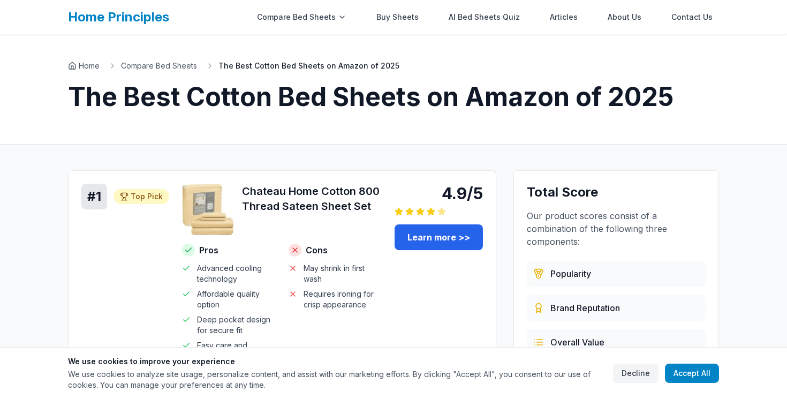 This screenshot has height=399, width=787. I want to click on span: Advanced cooling technology, so click(236, 274).